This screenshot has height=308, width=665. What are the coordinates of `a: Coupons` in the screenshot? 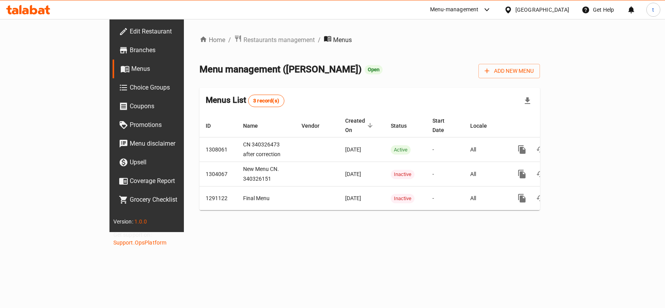 It's located at (166, 106).